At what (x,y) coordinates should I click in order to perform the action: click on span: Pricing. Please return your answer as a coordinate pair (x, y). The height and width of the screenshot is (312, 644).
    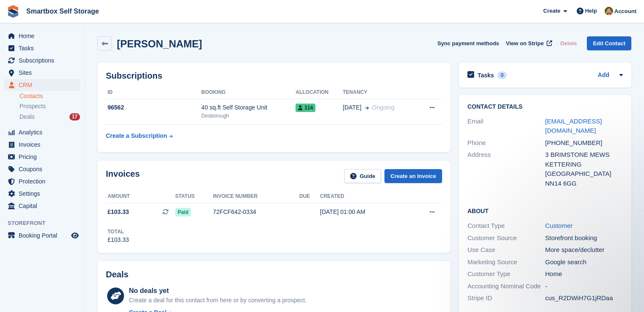
    Looking at the image, I should click on (44, 157).